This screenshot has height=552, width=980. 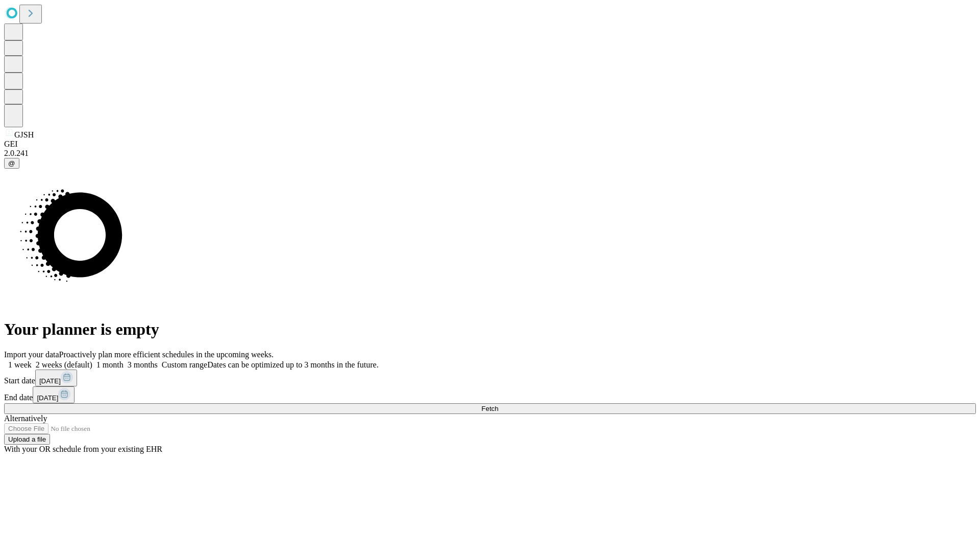 What do you see at coordinates (490, 394) in the screenshot?
I see `div: End date` at bounding box center [490, 394].